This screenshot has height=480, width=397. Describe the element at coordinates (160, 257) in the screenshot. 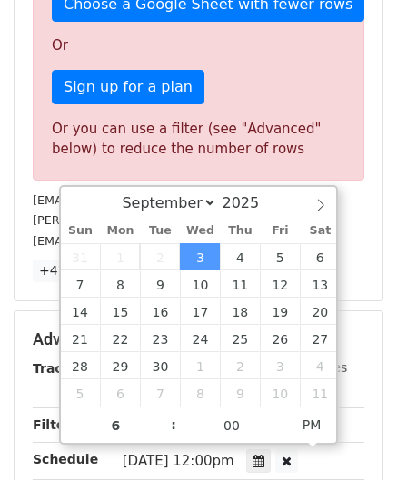

I see `span: September 2, 2025` at that location.